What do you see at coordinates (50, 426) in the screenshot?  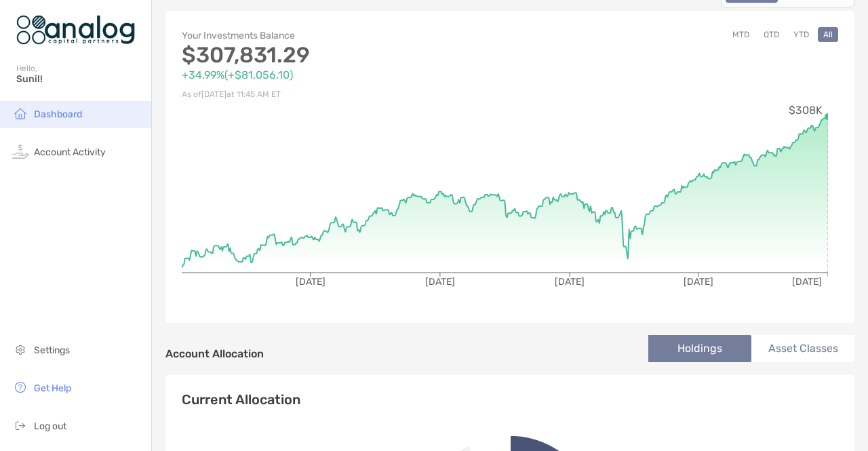 I see `span: Log out` at bounding box center [50, 426].